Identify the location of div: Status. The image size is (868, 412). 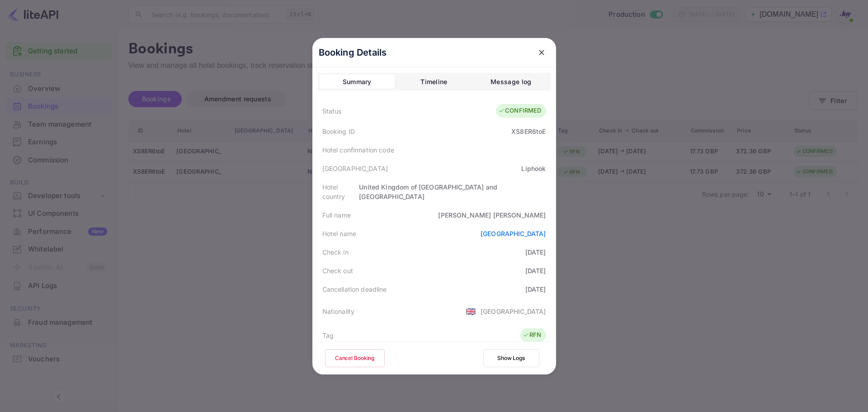
(332, 111).